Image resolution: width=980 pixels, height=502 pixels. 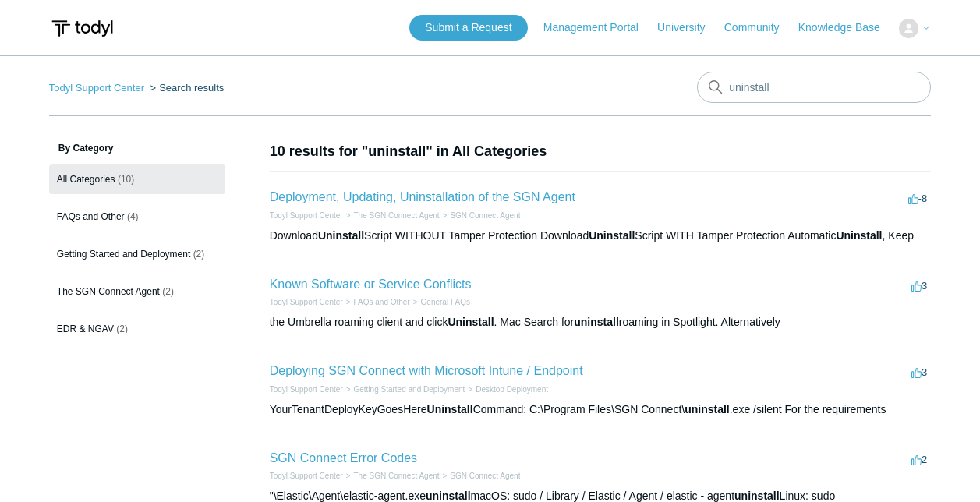 What do you see at coordinates (137, 217) in the screenshot?
I see `a: FAQs and Other (4)` at bounding box center [137, 217].